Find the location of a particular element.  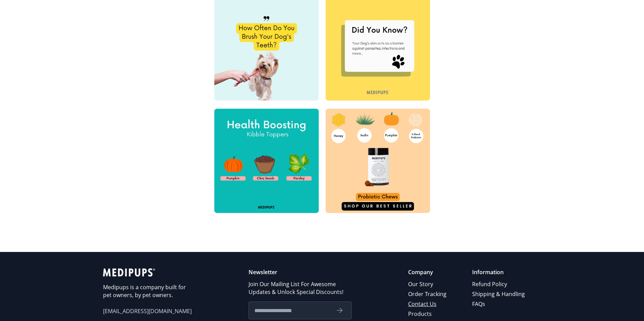

p: Join Our Mailing List For Awesome Updates & Unlock Special Discounts! is located at coordinates (300, 288).